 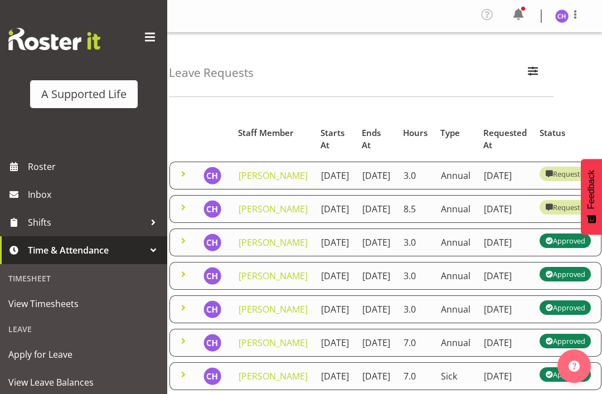 What do you see at coordinates (591, 189) in the screenshot?
I see `span: Feedback` at bounding box center [591, 189].